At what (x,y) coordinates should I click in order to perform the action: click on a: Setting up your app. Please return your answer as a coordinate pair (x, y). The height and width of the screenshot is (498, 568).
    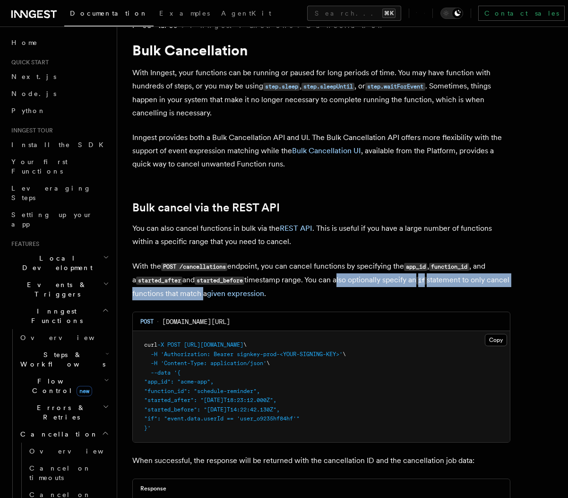
    Looking at the image, I should click on (59, 219).